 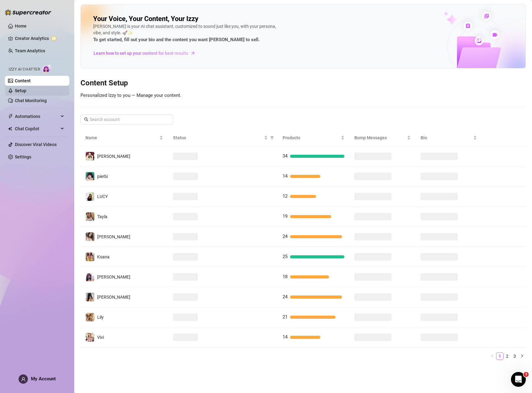 What do you see at coordinates (103, 257) in the screenshot?
I see `span: Ksana` at bounding box center [103, 257].